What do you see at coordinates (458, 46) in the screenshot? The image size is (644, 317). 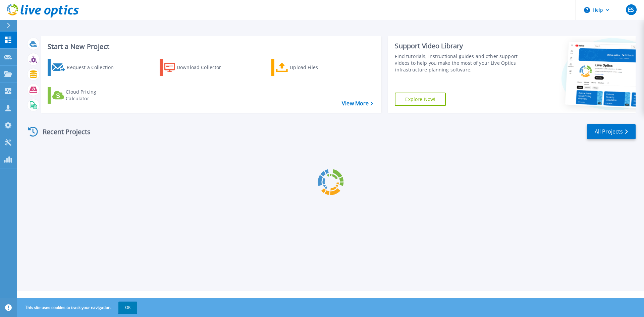 I see `div: Support Video Library` at bounding box center [458, 46].